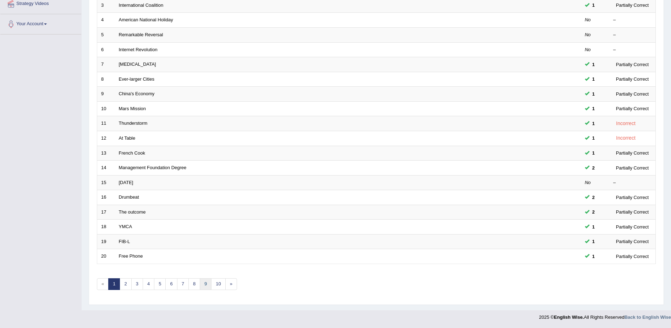  I want to click on a: 5, so click(160, 284).